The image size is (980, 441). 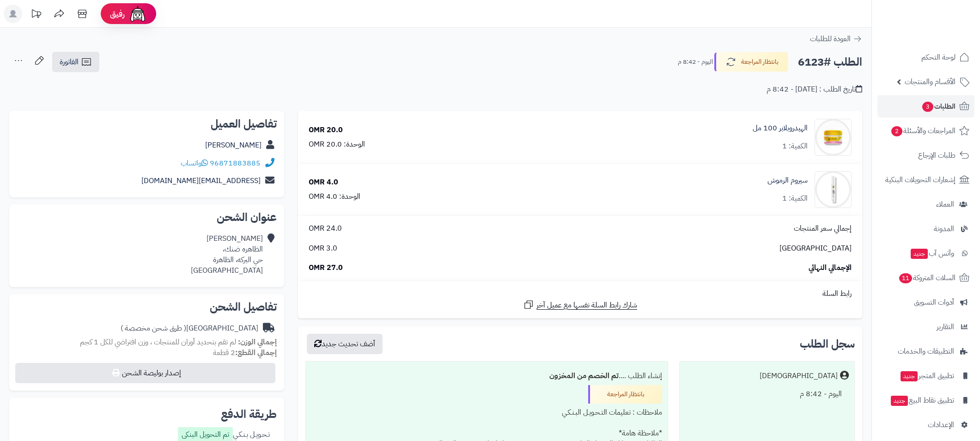 What do you see at coordinates (926, 302) in the screenshot?
I see `a: أدوات التسويق` at bounding box center [926, 302].